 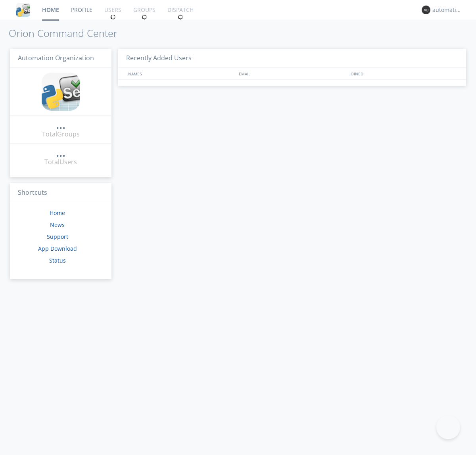 What do you see at coordinates (447, 10) in the screenshot?
I see `div: automation+atlas0003` at bounding box center [447, 10].